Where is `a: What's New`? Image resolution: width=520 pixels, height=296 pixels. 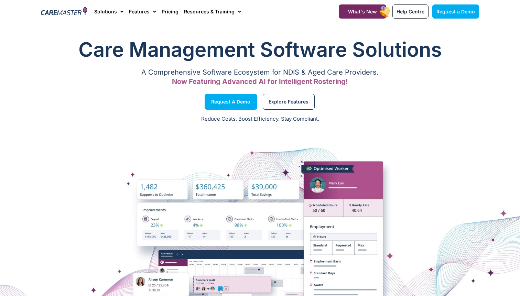
a: What's New is located at coordinates (363, 11).